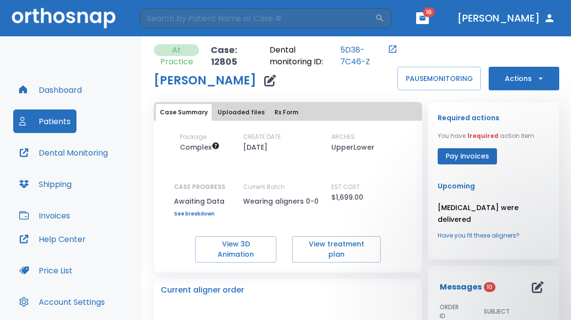  I want to click on img: Orthosnap, so click(64, 18).